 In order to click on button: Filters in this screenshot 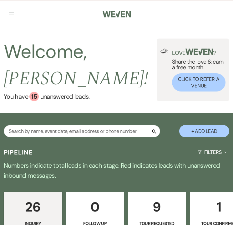, I will do `click(212, 152)`.